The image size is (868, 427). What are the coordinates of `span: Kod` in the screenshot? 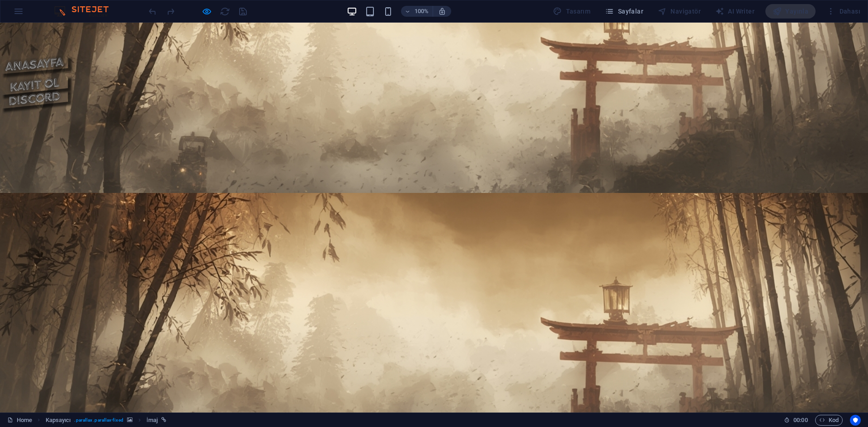 It's located at (829, 420).